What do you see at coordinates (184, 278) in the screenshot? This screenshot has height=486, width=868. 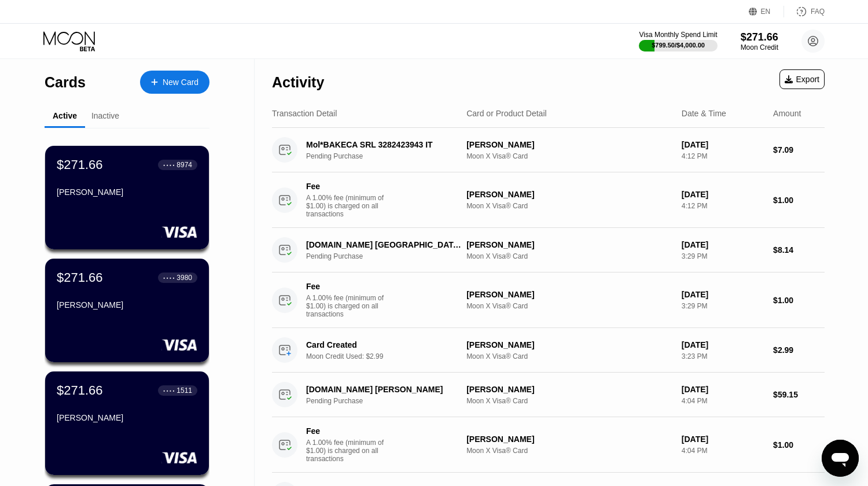 I see `div: 3980` at bounding box center [184, 278].